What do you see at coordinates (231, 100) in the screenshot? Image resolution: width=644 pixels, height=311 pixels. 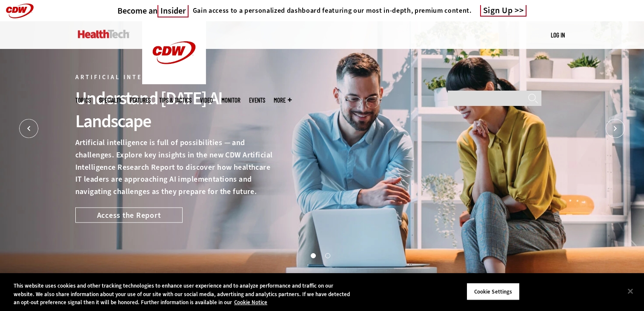 I see `a: MonITor` at bounding box center [231, 100].